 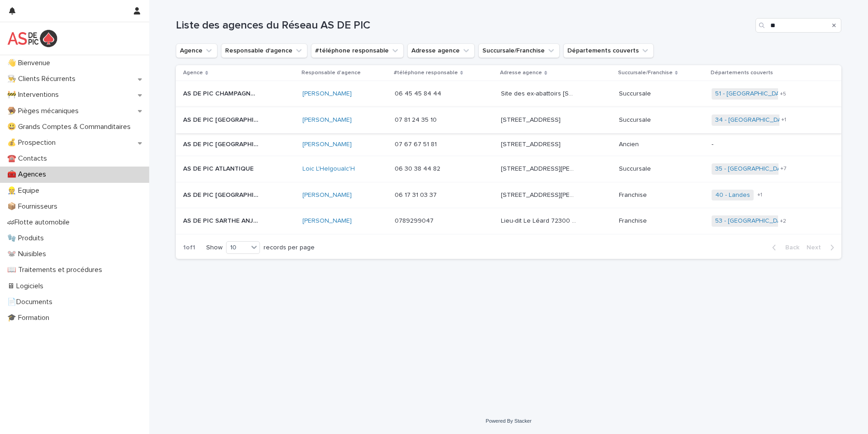 What do you see at coordinates (193, 73) in the screenshot?
I see `p: Agence` at bounding box center [193, 73].